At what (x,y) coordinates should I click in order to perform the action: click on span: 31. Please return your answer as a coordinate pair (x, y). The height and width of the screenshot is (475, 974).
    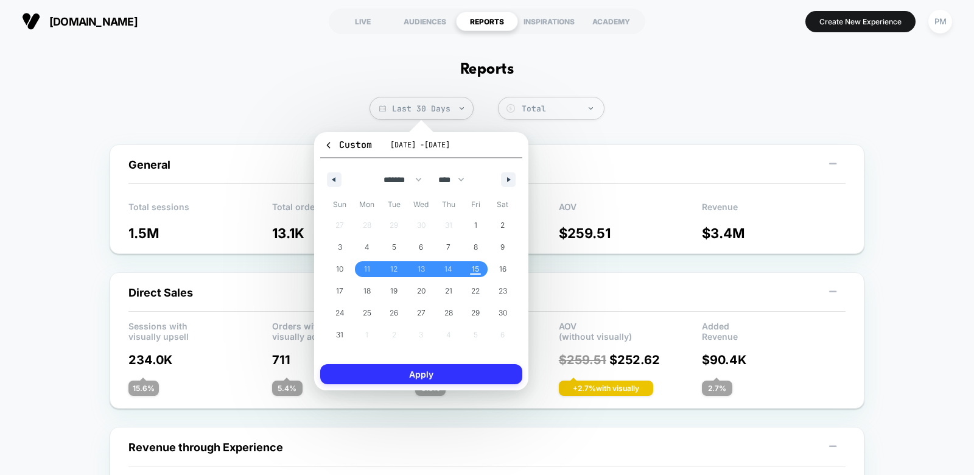
    Looking at the image, I should click on (340, 335).